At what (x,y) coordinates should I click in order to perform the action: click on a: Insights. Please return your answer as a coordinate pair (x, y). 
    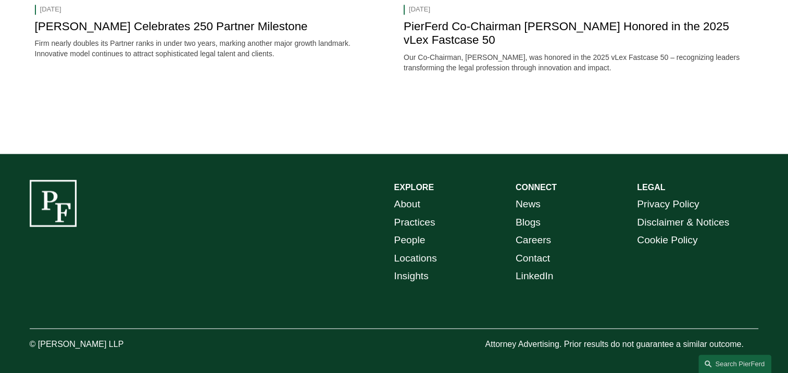
    Looking at the image, I should click on (412, 276).